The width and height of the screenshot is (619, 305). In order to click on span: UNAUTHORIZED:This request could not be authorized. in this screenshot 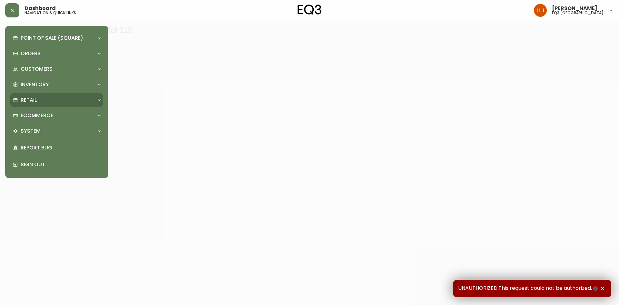, I will do `click(529, 288)`.